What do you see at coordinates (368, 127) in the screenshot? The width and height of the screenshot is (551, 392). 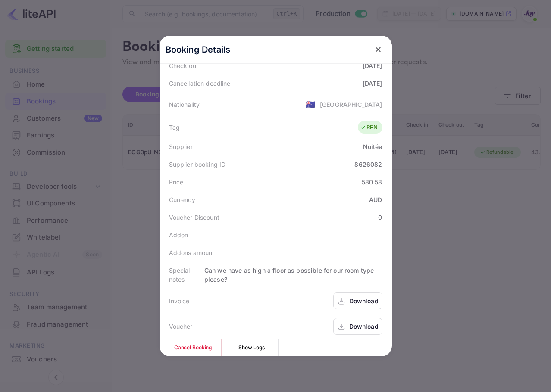 I see `div: RFN` at bounding box center [368, 127].